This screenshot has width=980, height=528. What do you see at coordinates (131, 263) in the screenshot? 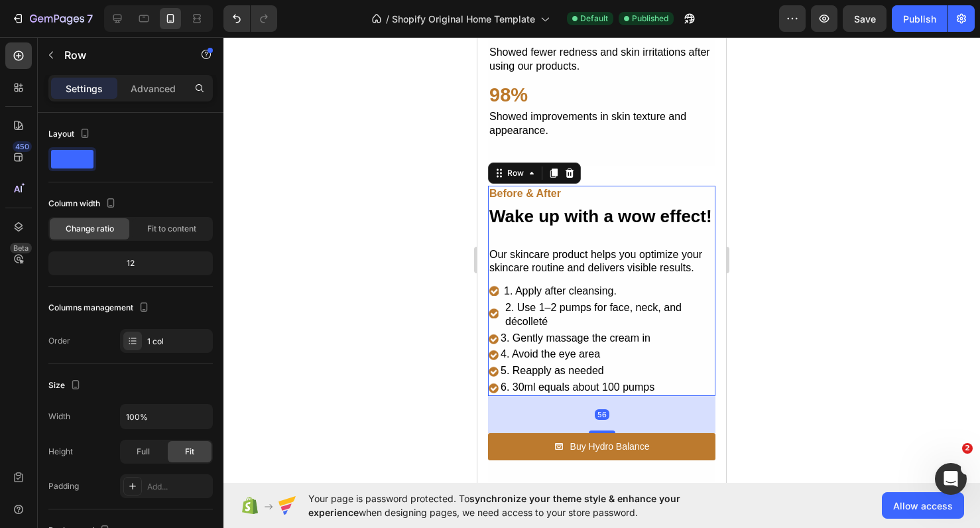
I see `div: 12` at bounding box center [131, 263].